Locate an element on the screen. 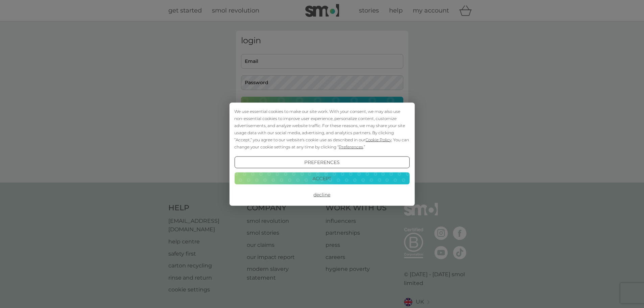 This screenshot has width=644, height=308. span: Cookie Policy is located at coordinates (378, 139).